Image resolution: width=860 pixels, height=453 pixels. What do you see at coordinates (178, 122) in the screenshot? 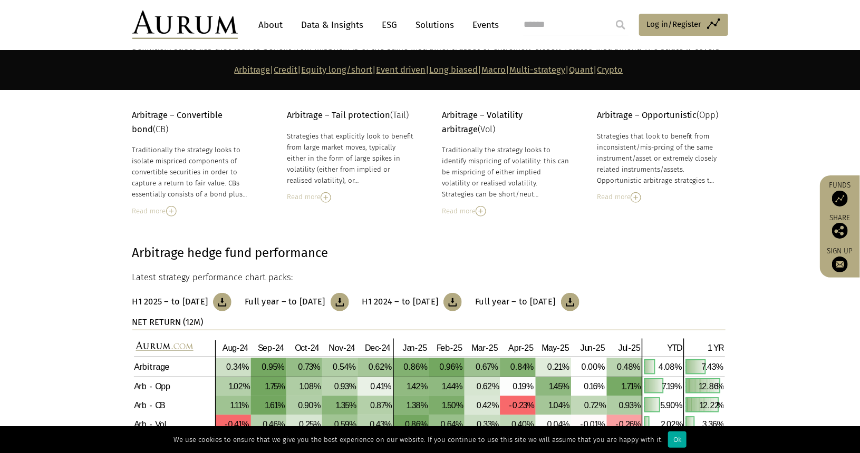
I see `span: (CB)` at bounding box center [178, 122].